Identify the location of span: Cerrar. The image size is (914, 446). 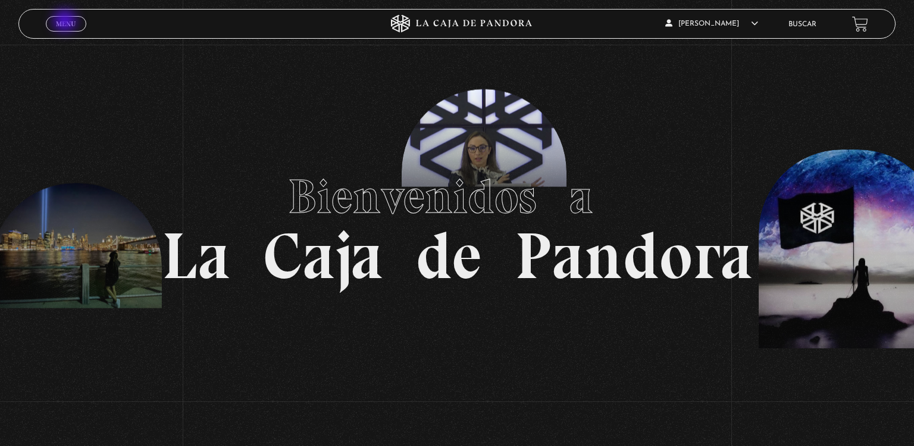
(66, 35).